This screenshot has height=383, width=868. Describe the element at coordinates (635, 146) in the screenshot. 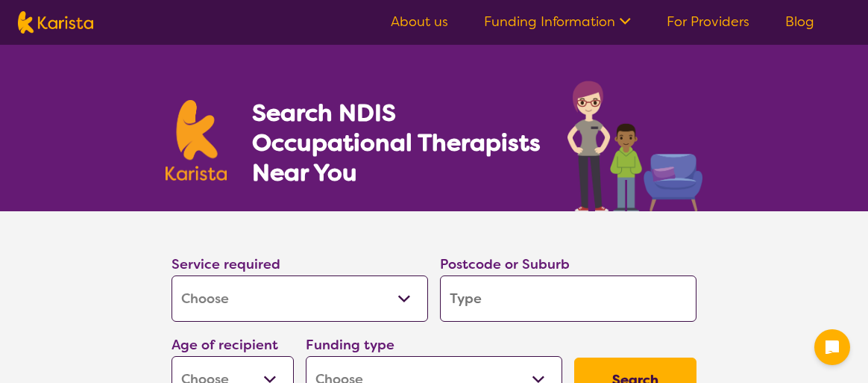

I see `img: occupational-therapy` at that location.